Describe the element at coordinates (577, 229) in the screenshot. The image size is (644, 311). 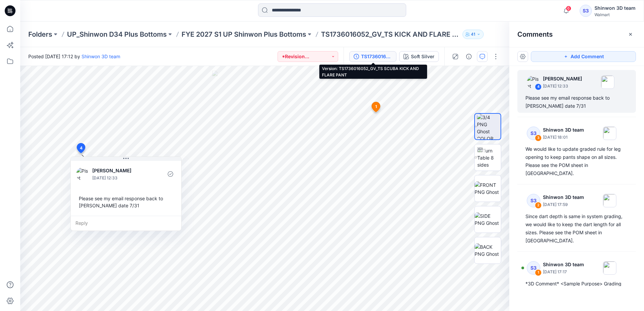
I see `div: Since dart depth is same in system grading, we would like to keep the dart length for all sizes. ...` at that location.